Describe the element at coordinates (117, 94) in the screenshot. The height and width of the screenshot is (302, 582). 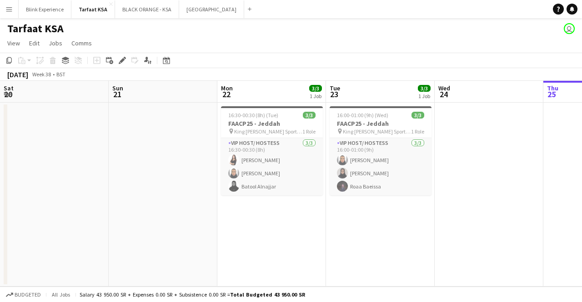
I see `span: 21` at that location.